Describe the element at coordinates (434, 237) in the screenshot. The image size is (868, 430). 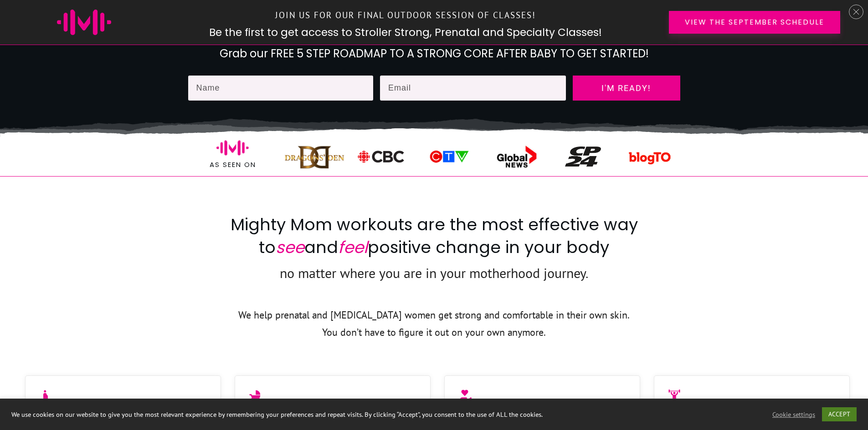
I see `h2: Mighty Mom workouts are the most effective way to and positive change in your body` at that location.